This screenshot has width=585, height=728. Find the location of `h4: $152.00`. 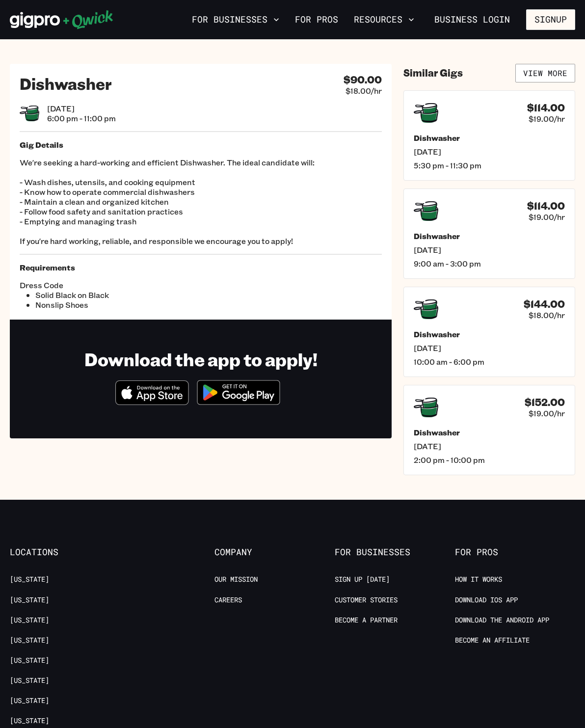

h4: $152.00 is located at coordinates (545, 402).